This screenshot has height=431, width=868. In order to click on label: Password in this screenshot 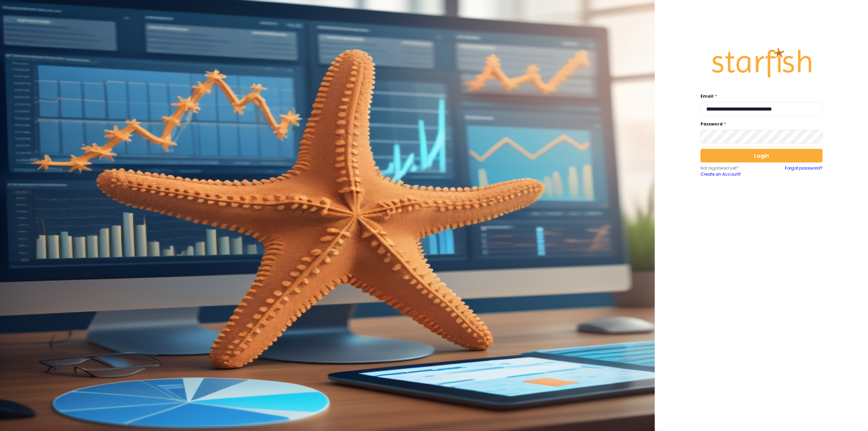, I will do `click(759, 124)`.